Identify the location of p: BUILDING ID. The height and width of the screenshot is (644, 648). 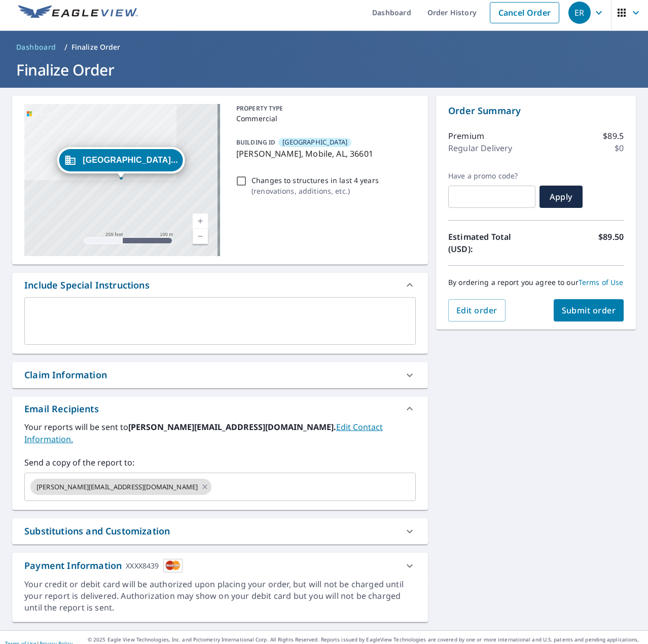
(256, 142).